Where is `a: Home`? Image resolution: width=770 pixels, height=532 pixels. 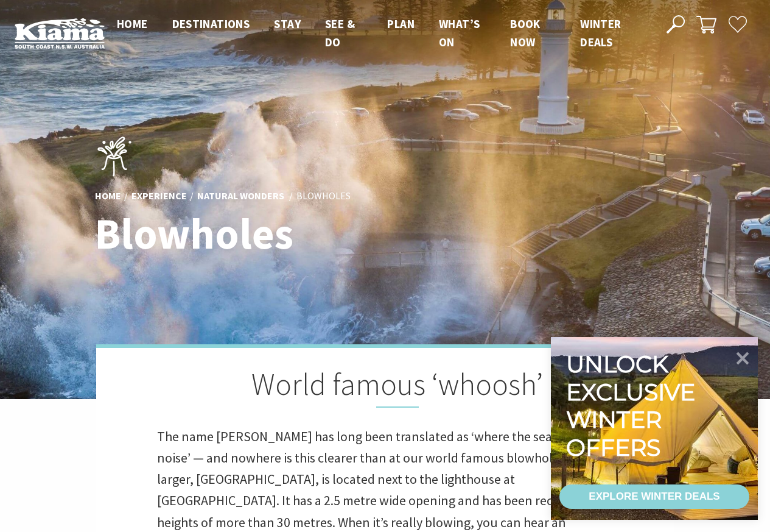
a: Home is located at coordinates (107, 195).